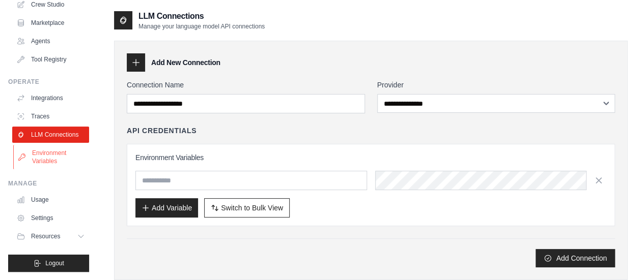 This screenshot has width=644, height=280. What do you see at coordinates (201, 26) in the screenshot?
I see `p: Manage your language model API connections` at bounding box center [201, 26].